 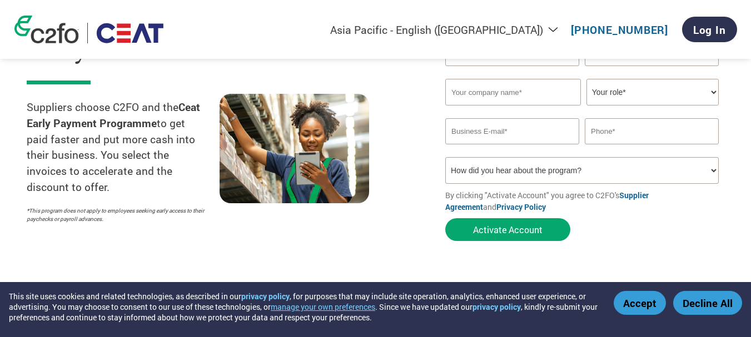 I want to click on input: Phone*, so click(x=651, y=131).